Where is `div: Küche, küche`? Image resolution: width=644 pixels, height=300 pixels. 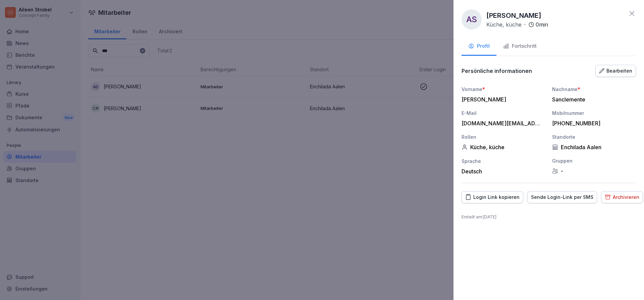
div: Küche, küche is located at coordinates (503, 147).